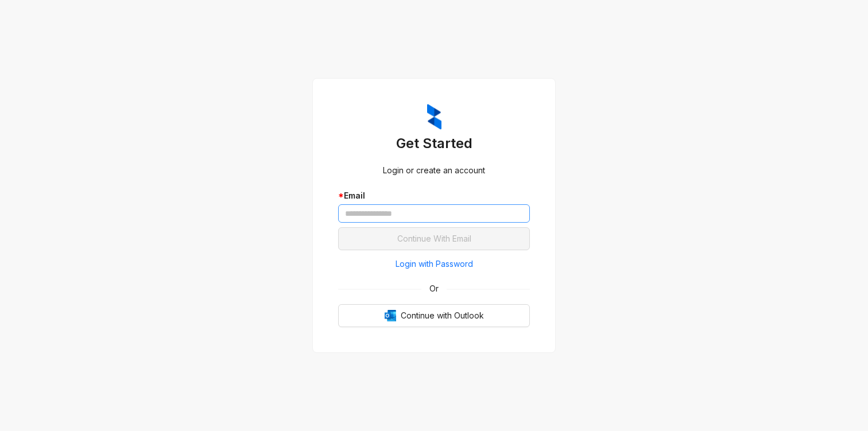 The height and width of the screenshot is (431, 868). I want to click on img: Outlook, so click(390, 316).